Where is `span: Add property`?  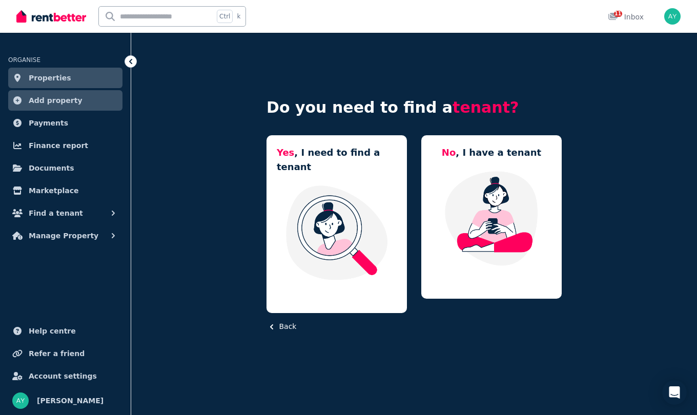
span: Add property is located at coordinates (55, 100).